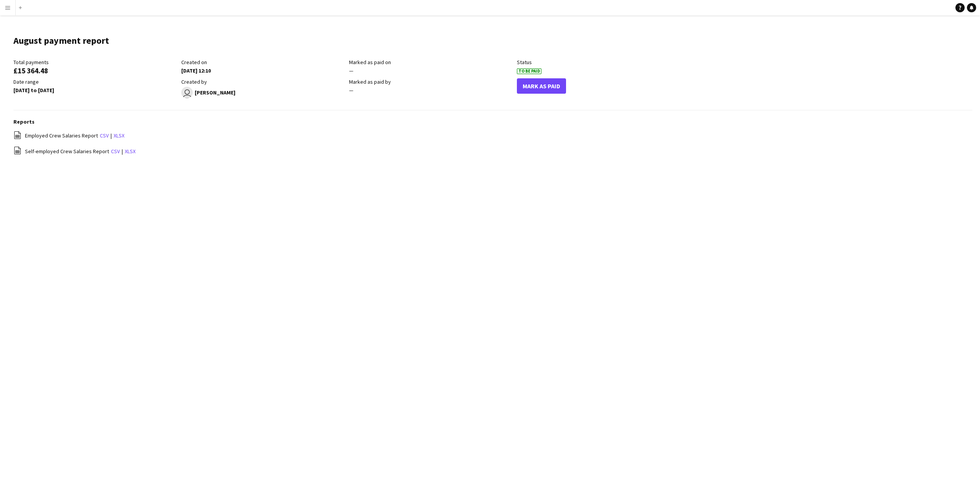 This screenshot has height=493, width=980. I want to click on span: Employed Crew Salaries Report, so click(62, 136).